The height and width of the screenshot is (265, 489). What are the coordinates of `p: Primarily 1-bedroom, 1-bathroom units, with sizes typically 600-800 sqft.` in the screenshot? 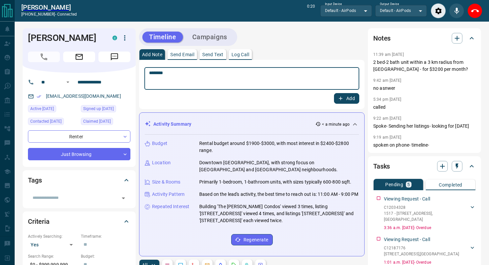 It's located at (276, 182).